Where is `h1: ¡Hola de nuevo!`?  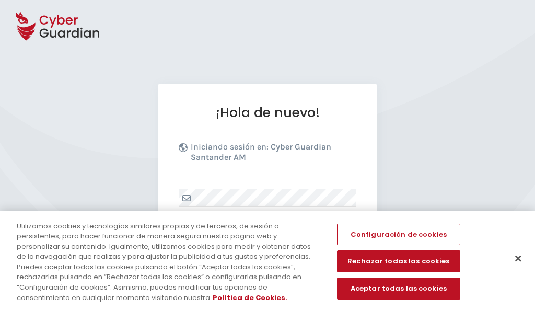 h1: ¡Hola de nuevo! is located at coordinates (268, 112).